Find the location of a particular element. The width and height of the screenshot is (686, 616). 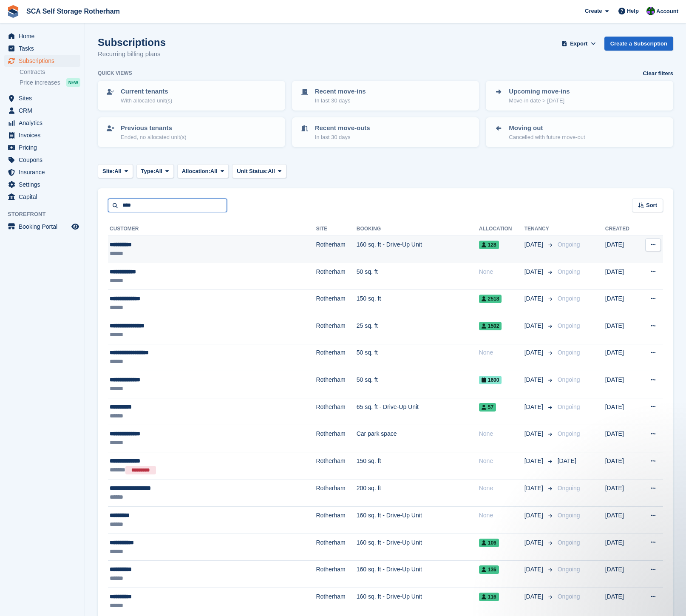

button: Export is located at coordinates (579, 43).